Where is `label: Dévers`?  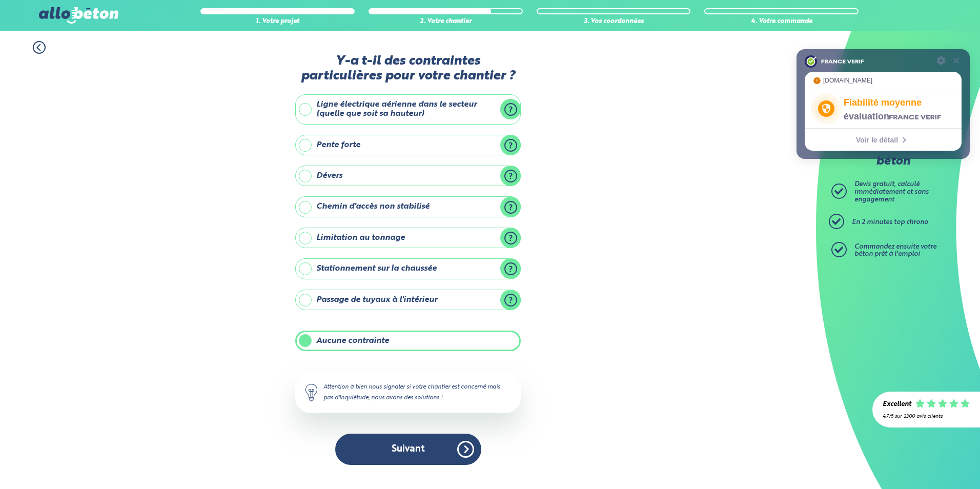 label: Dévers is located at coordinates (408, 175).